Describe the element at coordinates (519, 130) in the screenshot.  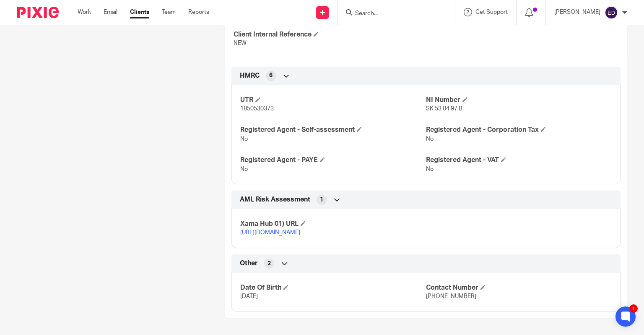
I see `h4: Registered Agent - Corporation Tax` at that location.